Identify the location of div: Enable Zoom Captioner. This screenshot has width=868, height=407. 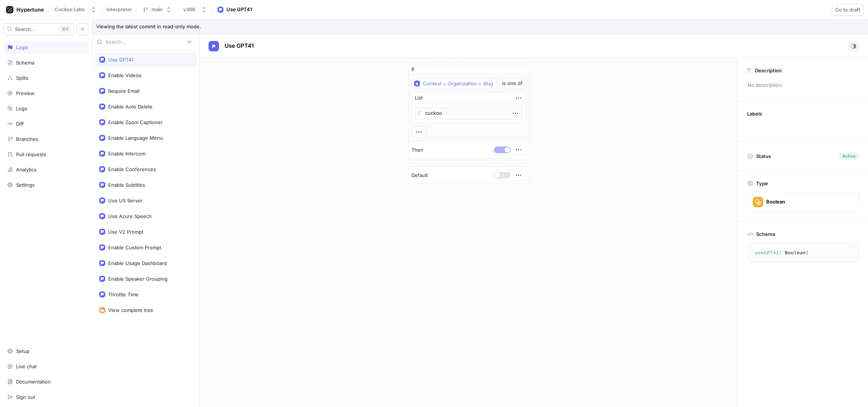
(135, 122).